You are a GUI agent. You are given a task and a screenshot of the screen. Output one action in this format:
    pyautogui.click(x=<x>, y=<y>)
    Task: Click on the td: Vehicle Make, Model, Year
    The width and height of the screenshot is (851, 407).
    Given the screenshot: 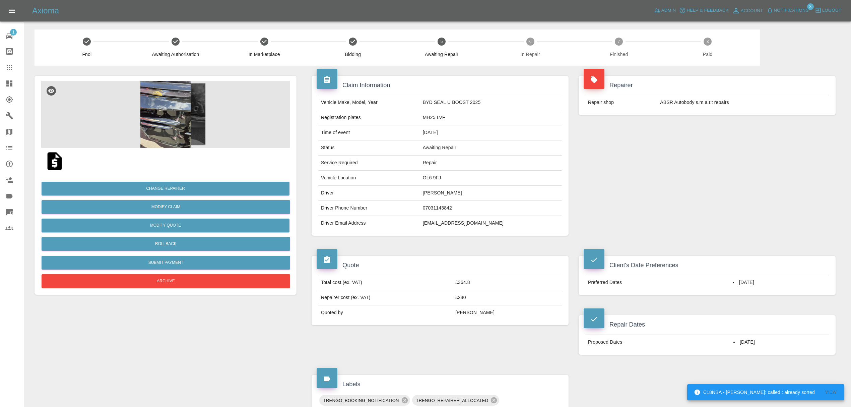 What is the action you would take?
    pyautogui.click(x=369, y=103)
    